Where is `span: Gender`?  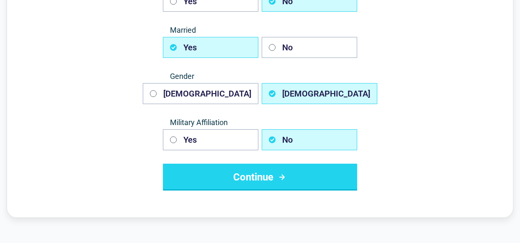 span: Gender is located at coordinates (260, 76).